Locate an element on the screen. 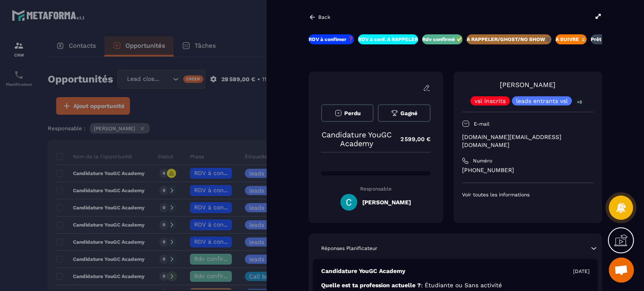 This screenshot has height=291, width=644. span: Gagné is located at coordinates (408, 113).